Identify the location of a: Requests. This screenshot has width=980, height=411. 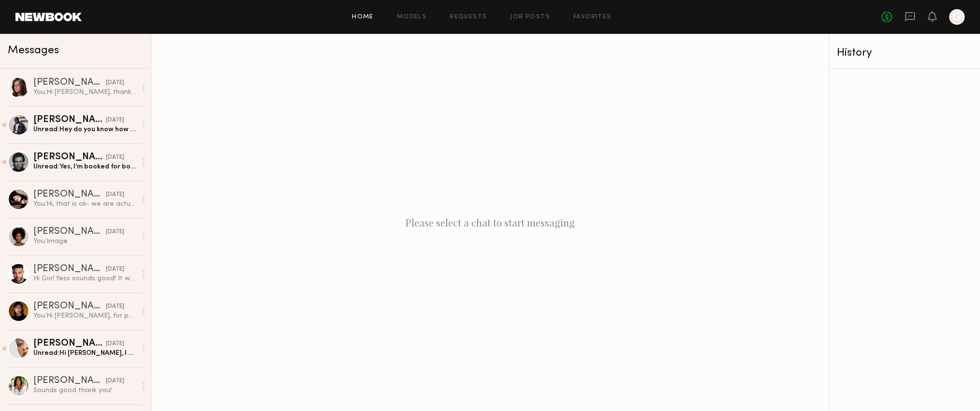
(468, 17).